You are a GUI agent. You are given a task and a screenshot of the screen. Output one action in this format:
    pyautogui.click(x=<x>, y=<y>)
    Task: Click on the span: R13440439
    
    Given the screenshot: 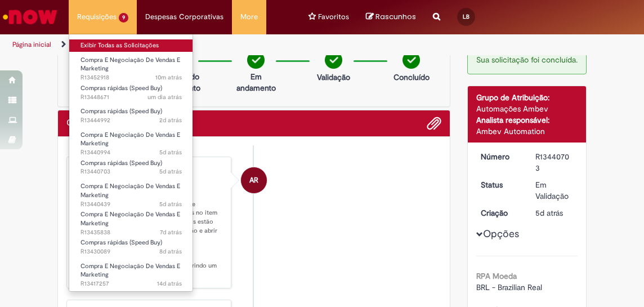 What is the action you would take?
    pyautogui.click(x=131, y=204)
    